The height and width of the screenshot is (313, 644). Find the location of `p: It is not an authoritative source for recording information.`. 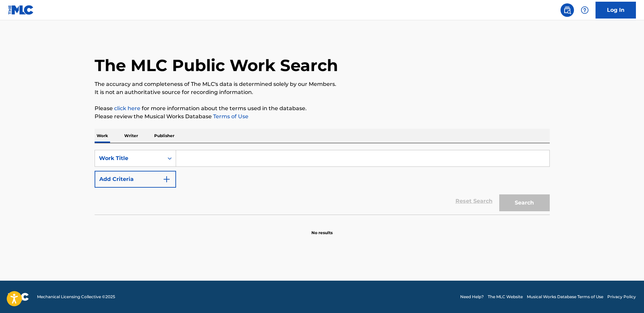

p: It is not an authoritative source for recording information. is located at coordinates (322, 92).